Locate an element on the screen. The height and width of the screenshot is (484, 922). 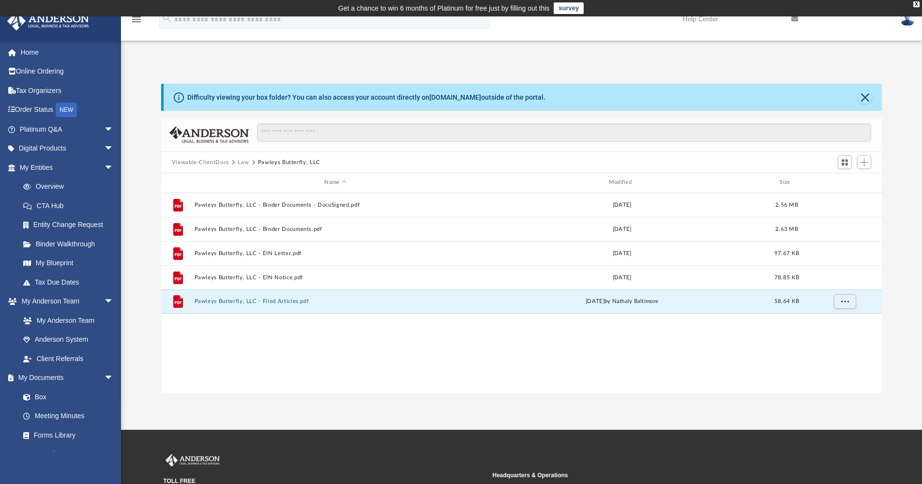
a: Tax Due Dates is located at coordinates (71, 282).